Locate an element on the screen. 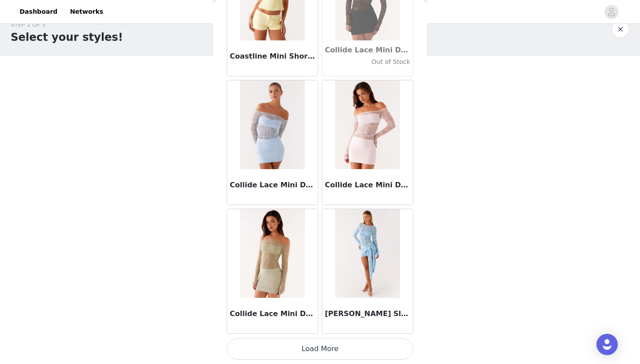 This screenshot has height=364, width=640. div: STEP 1 OF 5 is located at coordinates (67, 25).